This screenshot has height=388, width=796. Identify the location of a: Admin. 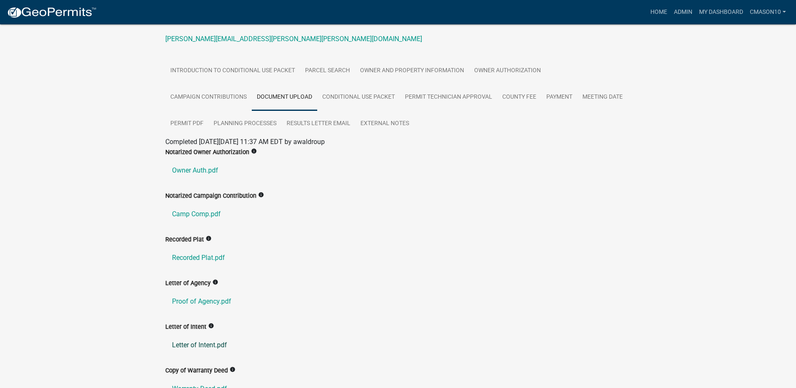
(683, 12).